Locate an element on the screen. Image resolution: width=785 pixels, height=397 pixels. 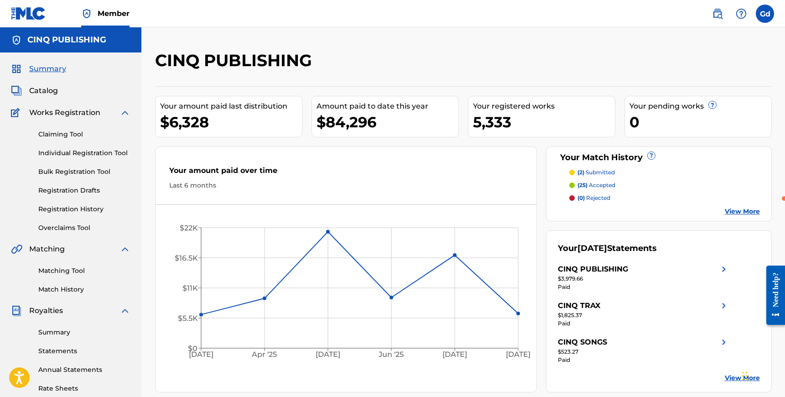
a: Individual Registration Tool is located at coordinates (84, 153).